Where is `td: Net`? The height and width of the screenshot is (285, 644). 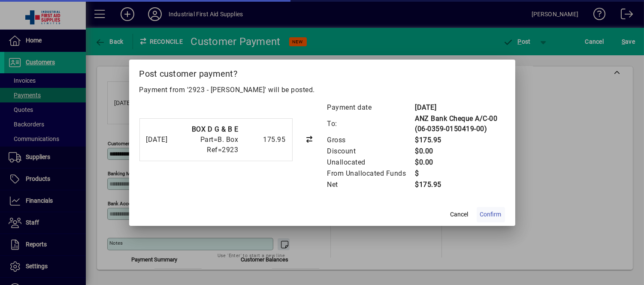 td: Net is located at coordinates (370, 185).